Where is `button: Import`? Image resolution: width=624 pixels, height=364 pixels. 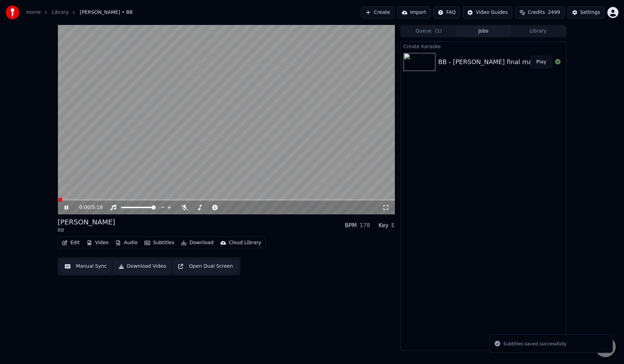
button: Import is located at coordinates (414, 13).